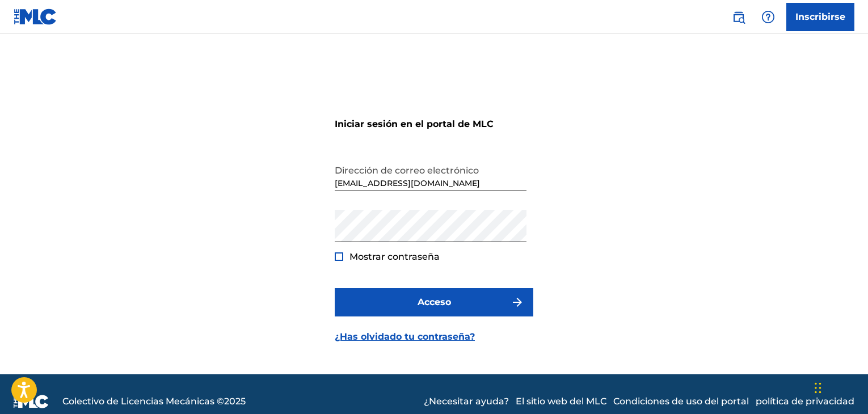 This screenshot has width=868, height=414. Describe the element at coordinates (466, 402) in the screenshot. I see `a: ¿Necesitar ayuda?` at that location.